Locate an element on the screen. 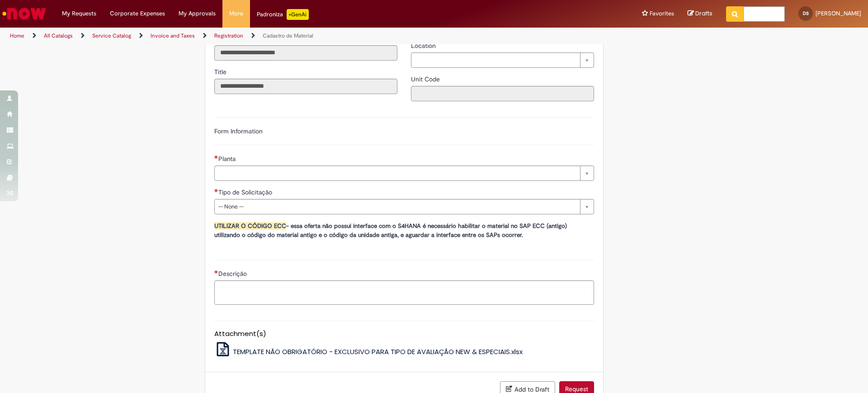 The image size is (868, 393). a: TEMPLATE NÃO OBRIGATÓRIO - EXCLUSIVO PARA TIPO DE AVALIAÇÃO NEW & ESPECIAIS.xlsx is located at coordinates (369, 352).